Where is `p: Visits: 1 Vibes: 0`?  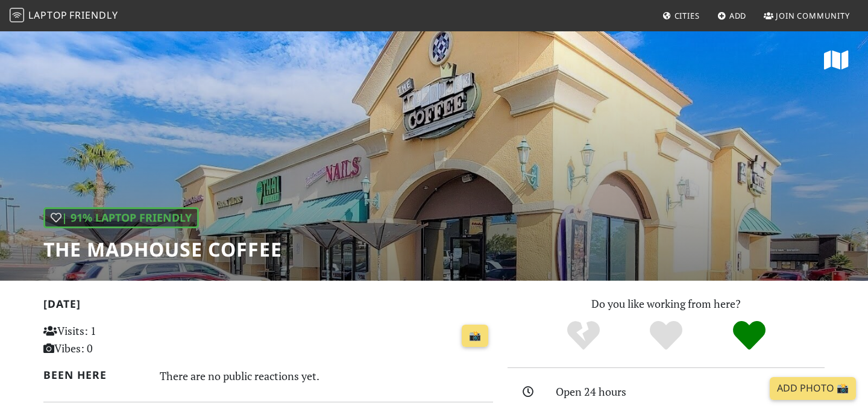 p: Visits: 1 Vibes: 0 is located at coordinates (113, 340).